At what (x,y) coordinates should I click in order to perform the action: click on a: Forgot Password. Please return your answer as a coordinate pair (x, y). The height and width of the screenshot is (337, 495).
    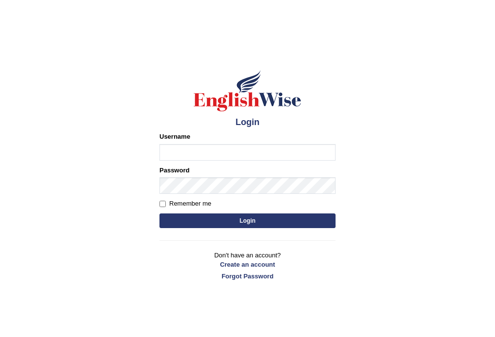
    Looking at the image, I should click on (247, 276).